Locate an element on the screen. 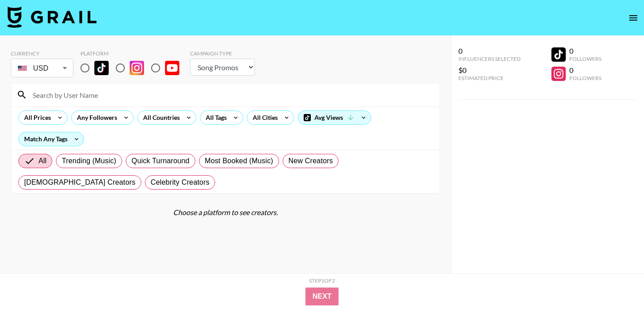 This screenshot has height=309, width=644. input: Search by User Name is located at coordinates (231, 95).